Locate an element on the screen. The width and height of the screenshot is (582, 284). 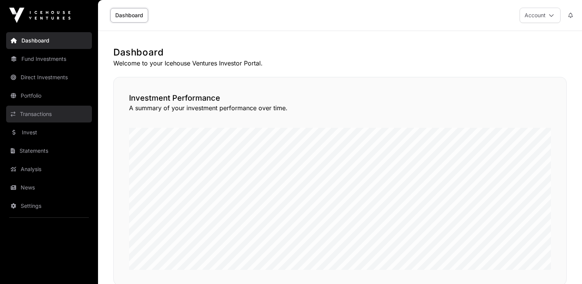
a: Transactions is located at coordinates (49, 114).